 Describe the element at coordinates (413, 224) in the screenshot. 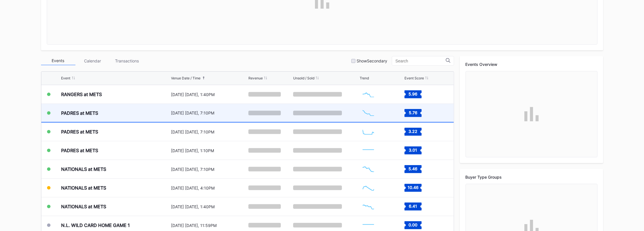

I see `text: 0.00` at that location.